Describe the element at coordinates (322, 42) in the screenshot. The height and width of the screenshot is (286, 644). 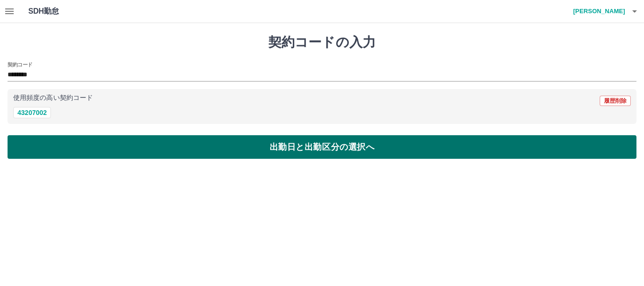
I see `h1: 契約コードの入力` at that location.